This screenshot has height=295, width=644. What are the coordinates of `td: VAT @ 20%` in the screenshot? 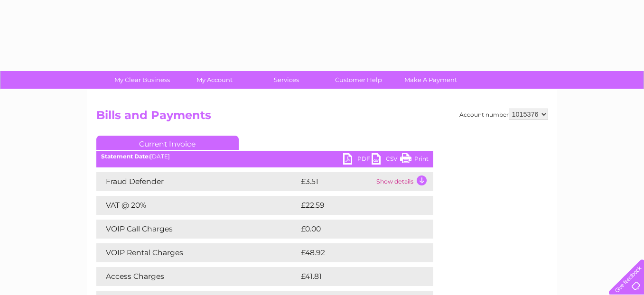 It's located at (198, 205).